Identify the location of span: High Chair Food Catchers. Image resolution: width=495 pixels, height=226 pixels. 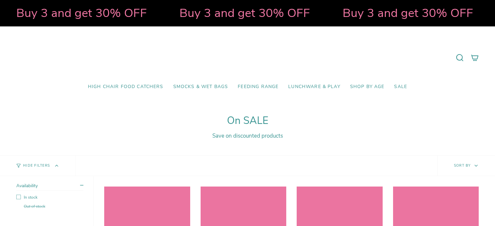
(126, 87).